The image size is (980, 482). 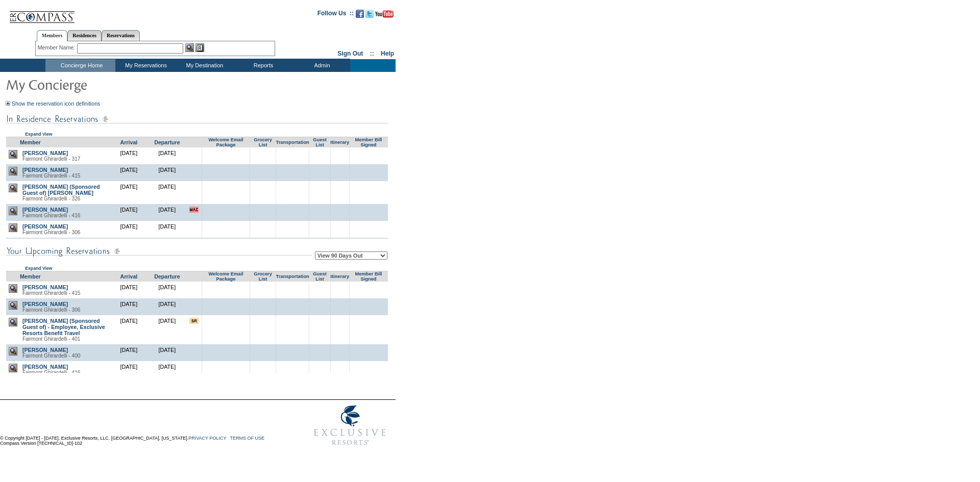 What do you see at coordinates (38, 268) in the screenshot?
I see `a: Expand View` at bounding box center [38, 268].